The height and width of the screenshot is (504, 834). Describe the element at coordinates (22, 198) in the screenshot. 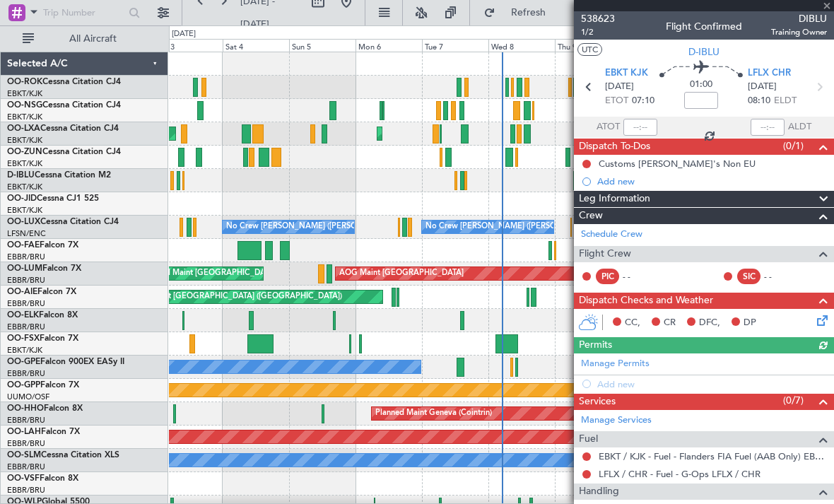

I see `span: OO-JID` at that location.